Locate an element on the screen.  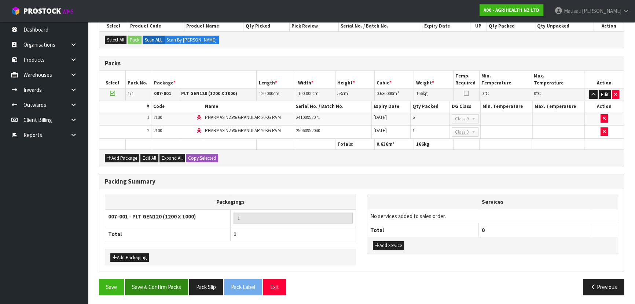
button: Pack is located at coordinates (135, 40).